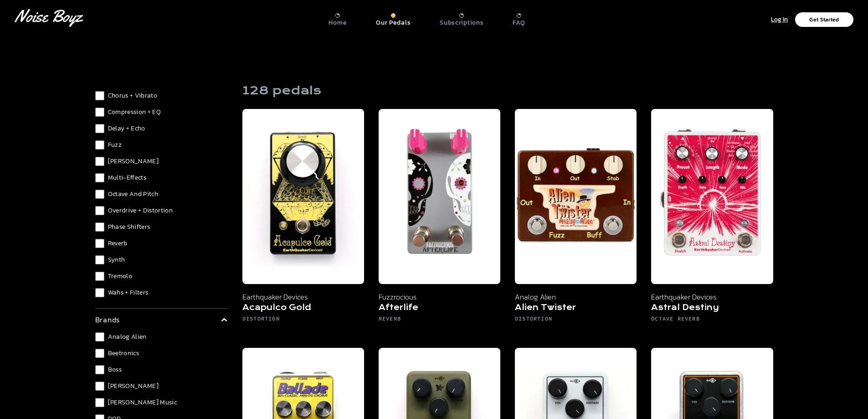 Image resolution: width=868 pixels, height=419 pixels. I want to click on h1: 128 pedals, so click(282, 91).